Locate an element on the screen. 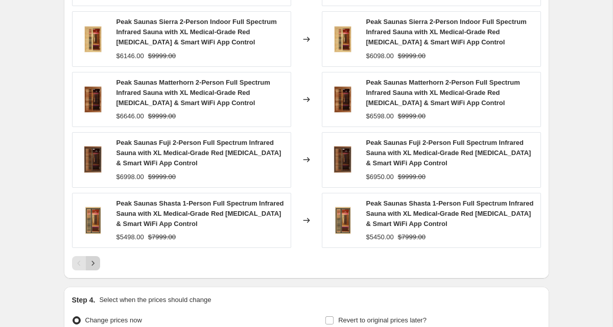 This screenshot has width=613, height=327. h2: Step 4. is located at coordinates (84, 300).